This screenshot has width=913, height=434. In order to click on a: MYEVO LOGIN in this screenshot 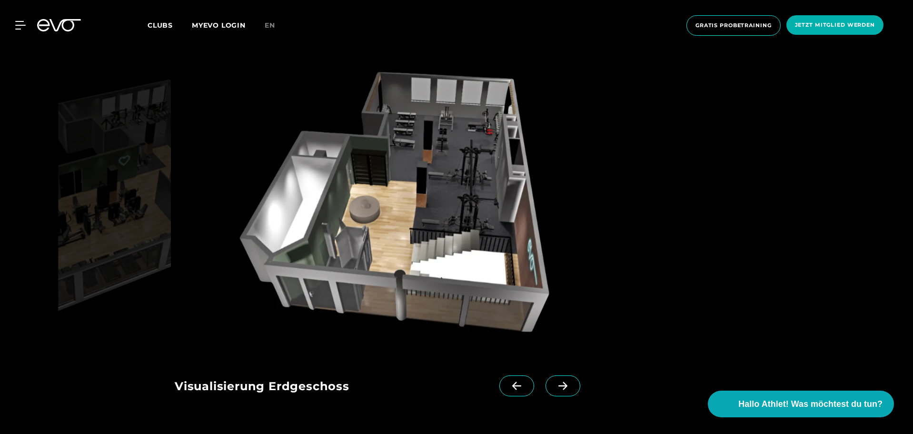, I will do `click(218, 25)`.